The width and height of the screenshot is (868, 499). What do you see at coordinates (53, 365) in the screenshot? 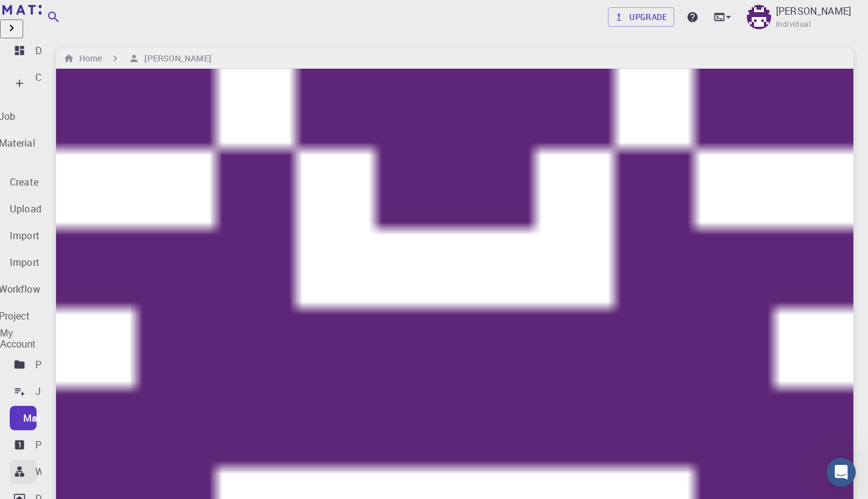
I see `p: Projects` at bounding box center [53, 365].